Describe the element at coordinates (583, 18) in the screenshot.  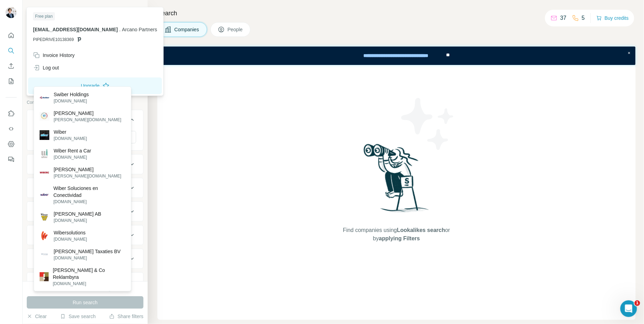
I see `p: 5` at that location.